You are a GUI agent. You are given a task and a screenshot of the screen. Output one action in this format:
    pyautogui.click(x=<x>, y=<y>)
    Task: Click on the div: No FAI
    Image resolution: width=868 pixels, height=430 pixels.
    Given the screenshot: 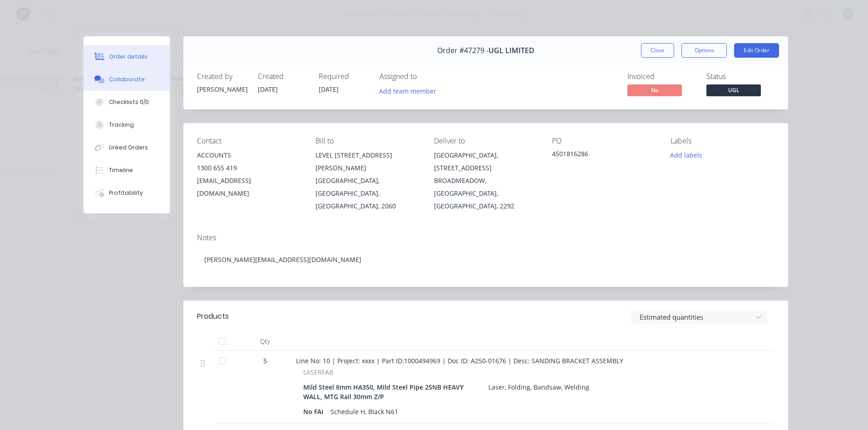 What is the action you would take?
    pyautogui.click(x=315, y=411)
    